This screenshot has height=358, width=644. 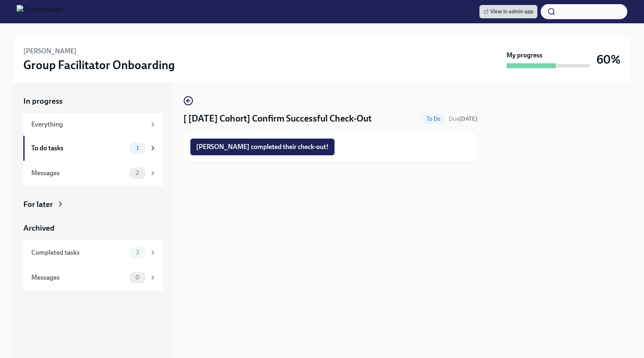 I want to click on a: Messages0, so click(x=93, y=278).